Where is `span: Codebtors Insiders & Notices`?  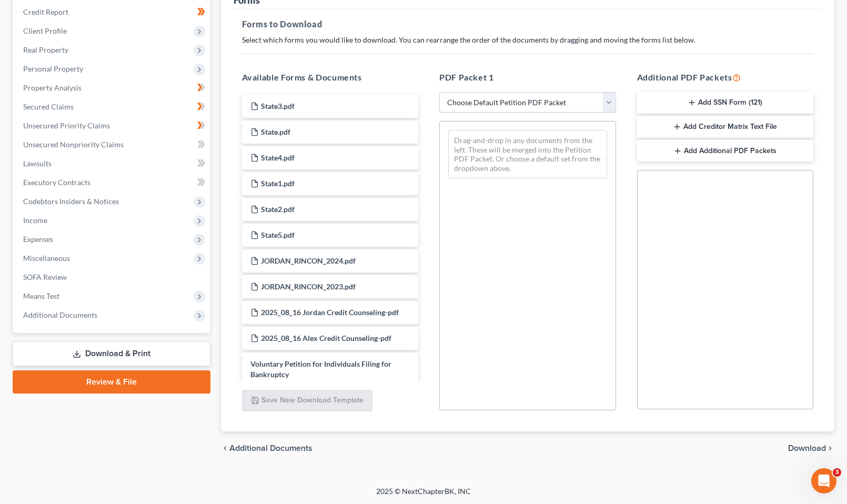 span: Codebtors Insiders & Notices is located at coordinates (71, 201).